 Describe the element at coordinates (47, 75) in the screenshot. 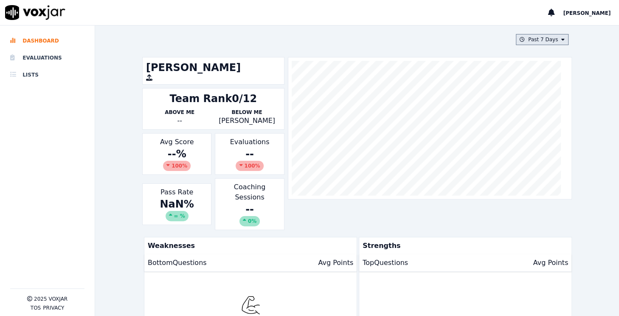

I see `a: Lists` at that location.